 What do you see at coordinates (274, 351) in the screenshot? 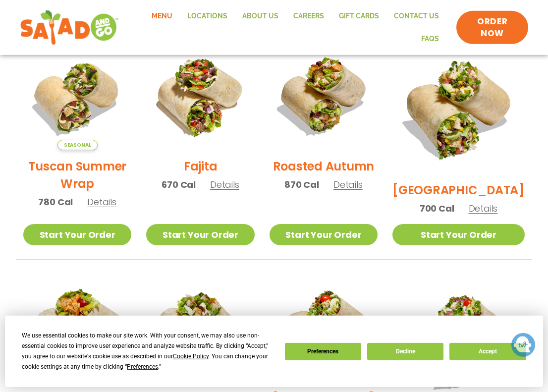
I see `div: Cookie Consent Prompt` at bounding box center [274, 351].